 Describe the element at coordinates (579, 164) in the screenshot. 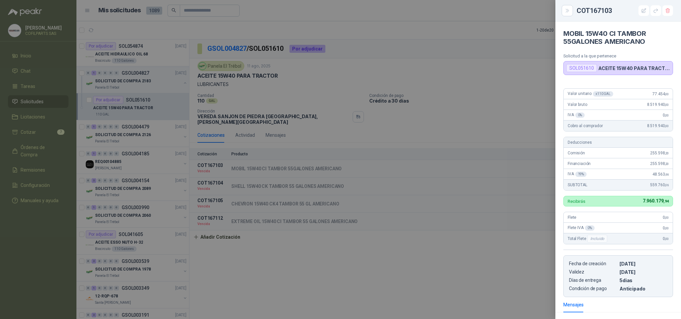

I see `span: Financiación` at that location.